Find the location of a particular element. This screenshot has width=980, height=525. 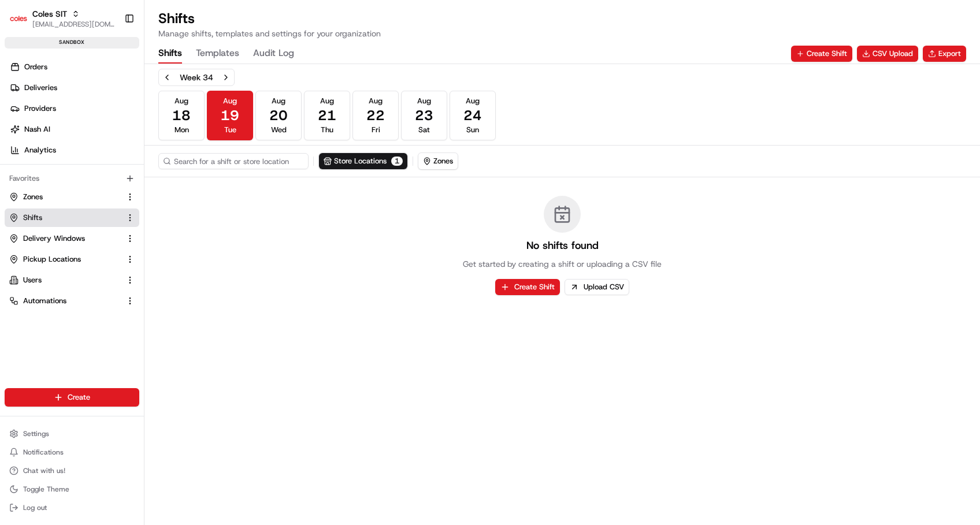

div: We're available if you need us! is located at coordinates (93, 127).